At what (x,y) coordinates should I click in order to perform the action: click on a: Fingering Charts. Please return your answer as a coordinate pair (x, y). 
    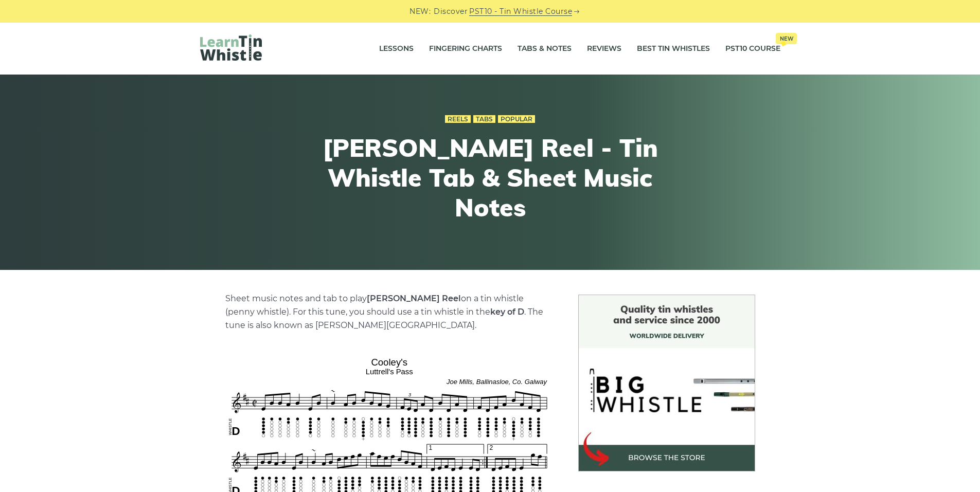
    Looking at the image, I should click on (465, 49).